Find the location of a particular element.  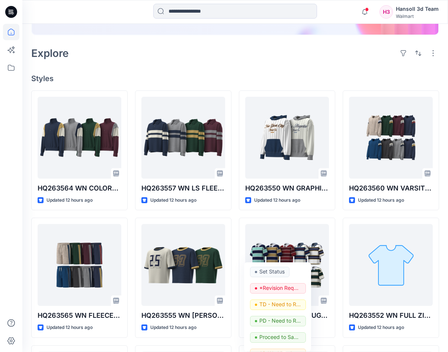

a: HQ263560 WN VARSITY QUARTER ZIP HOODIE is located at coordinates (391, 138).